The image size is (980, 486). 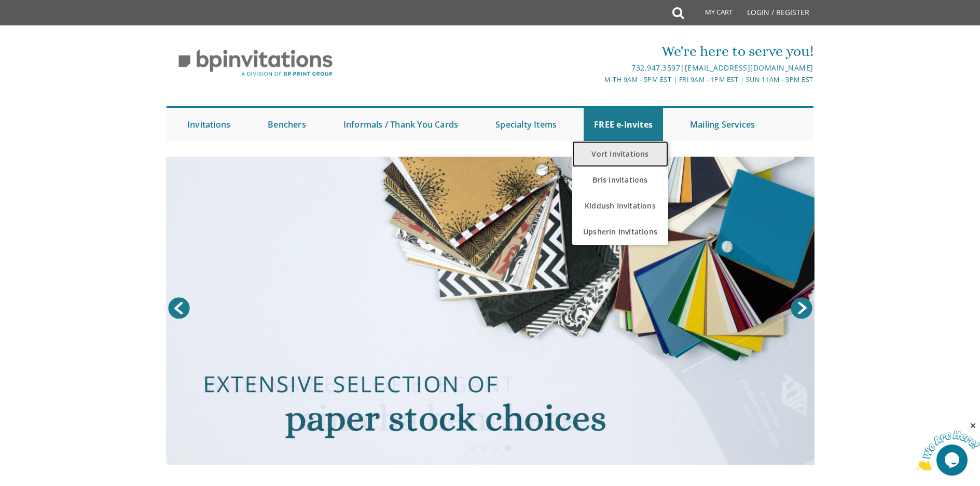 I want to click on a: Vort Invitations, so click(x=620, y=154).